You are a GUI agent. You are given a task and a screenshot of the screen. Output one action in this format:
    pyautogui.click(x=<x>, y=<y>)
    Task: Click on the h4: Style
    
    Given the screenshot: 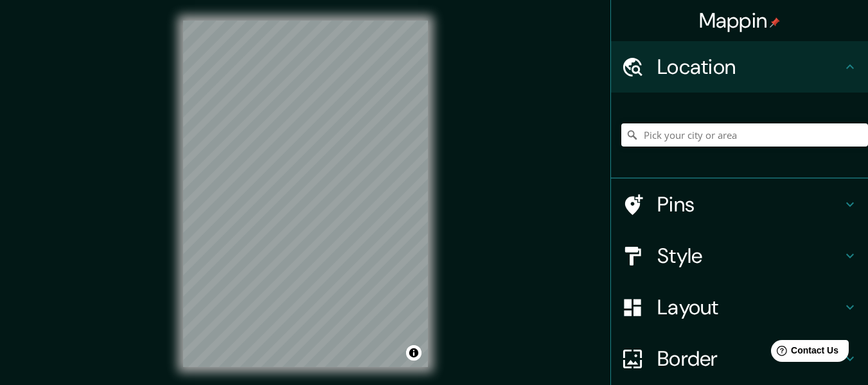 What is the action you would take?
    pyautogui.click(x=750, y=255)
    